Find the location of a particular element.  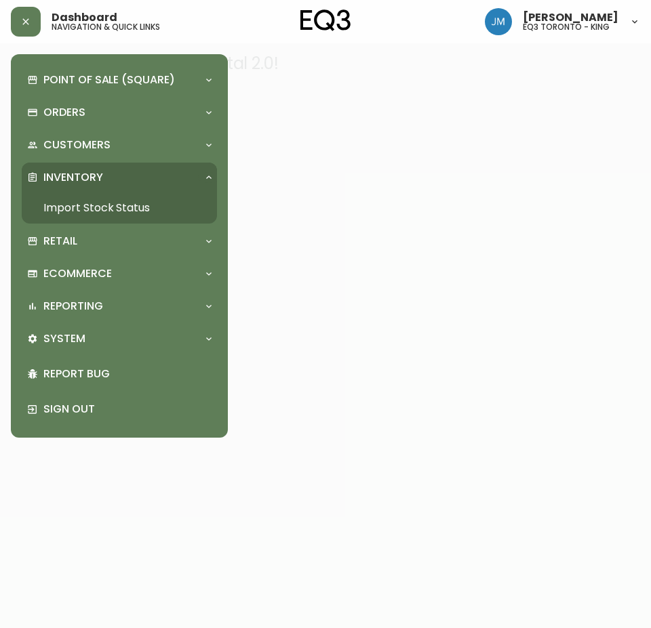

p: Sign Out is located at coordinates (127, 409).